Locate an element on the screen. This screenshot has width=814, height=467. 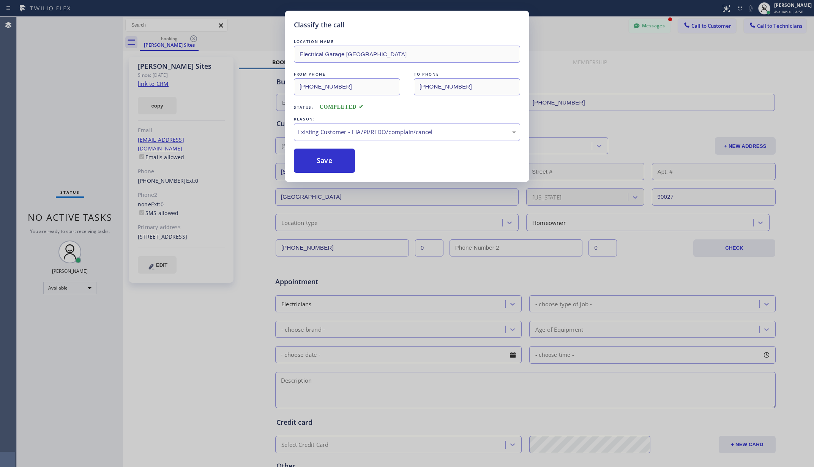
input: From phone is located at coordinates (347, 87).